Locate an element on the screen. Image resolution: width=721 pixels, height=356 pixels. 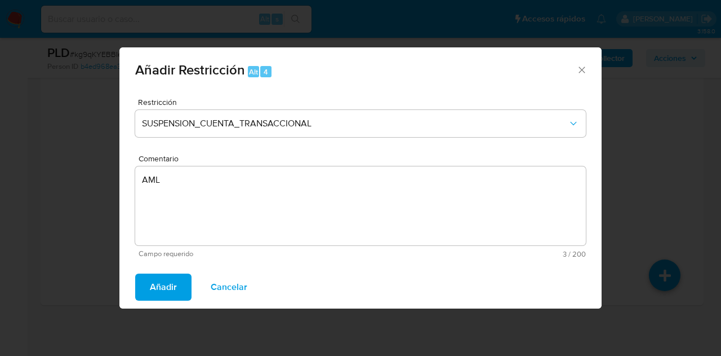
span: SUSPENSION_CUENTA_TRANSACCIONAL is located at coordinates (355, 123).